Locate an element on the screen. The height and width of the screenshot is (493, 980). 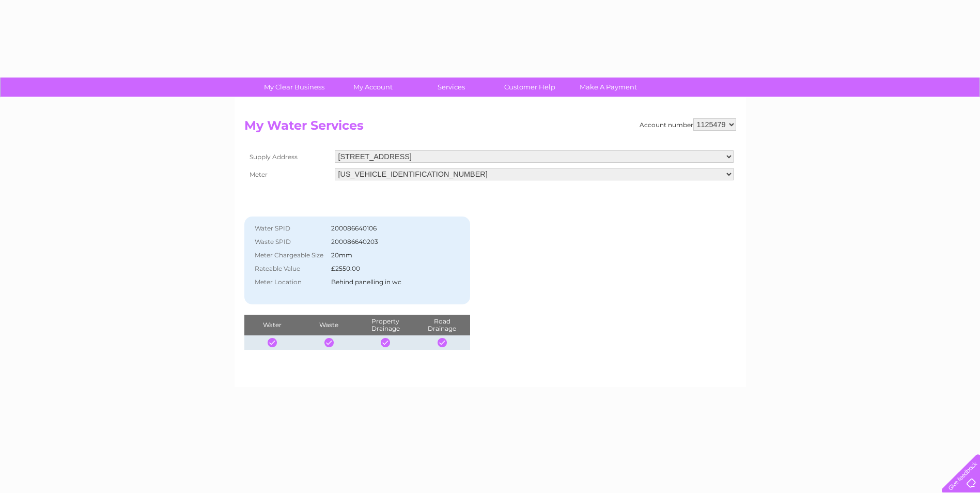
a: Make A Payment is located at coordinates (608, 87).